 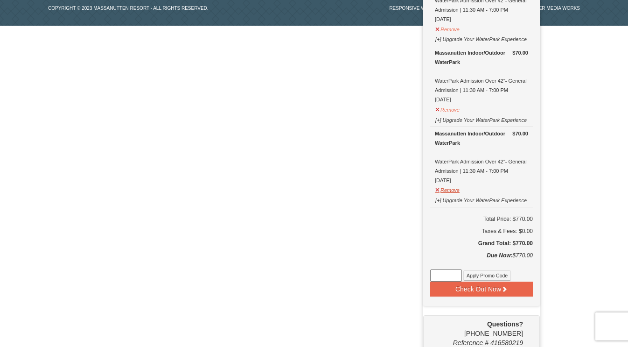 I want to click on h6: Total Price: $770.00, so click(x=481, y=219).